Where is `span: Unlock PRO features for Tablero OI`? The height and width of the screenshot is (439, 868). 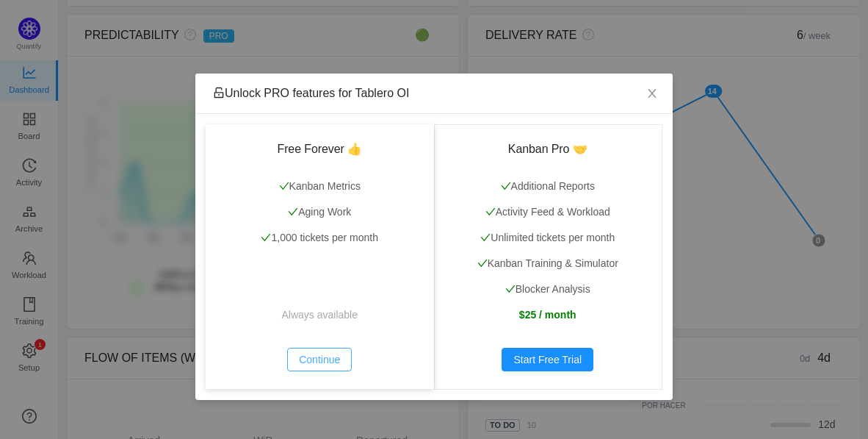 span: Unlock PRO features for Tablero OI is located at coordinates (310, 93).